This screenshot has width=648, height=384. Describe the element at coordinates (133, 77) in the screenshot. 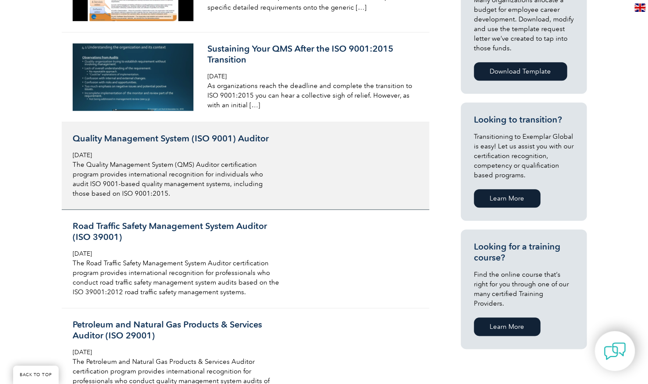

I see `img: sustaining-your-qms-after-the-iso-90012015-transition-450x250-1-300x167.png` at that location.